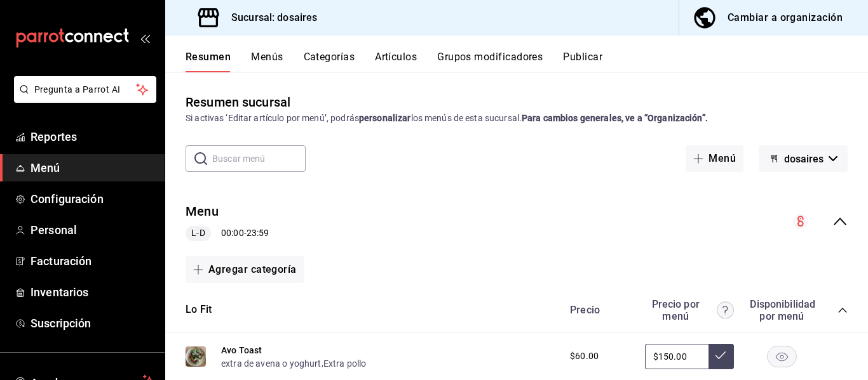  Describe the element at coordinates (198, 310) in the screenshot. I see `button: Lo Fit` at that location.